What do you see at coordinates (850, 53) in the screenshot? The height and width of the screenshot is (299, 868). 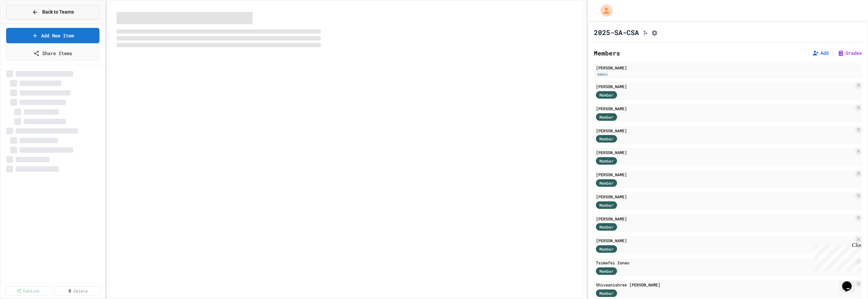 I see `button: Grades` at bounding box center [850, 53].